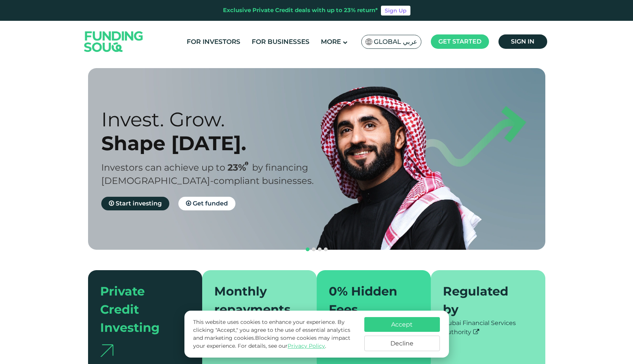 The width and height of the screenshot is (633, 364). Describe the element at coordinates (214, 42) in the screenshot. I see `a: For Investors` at that location.